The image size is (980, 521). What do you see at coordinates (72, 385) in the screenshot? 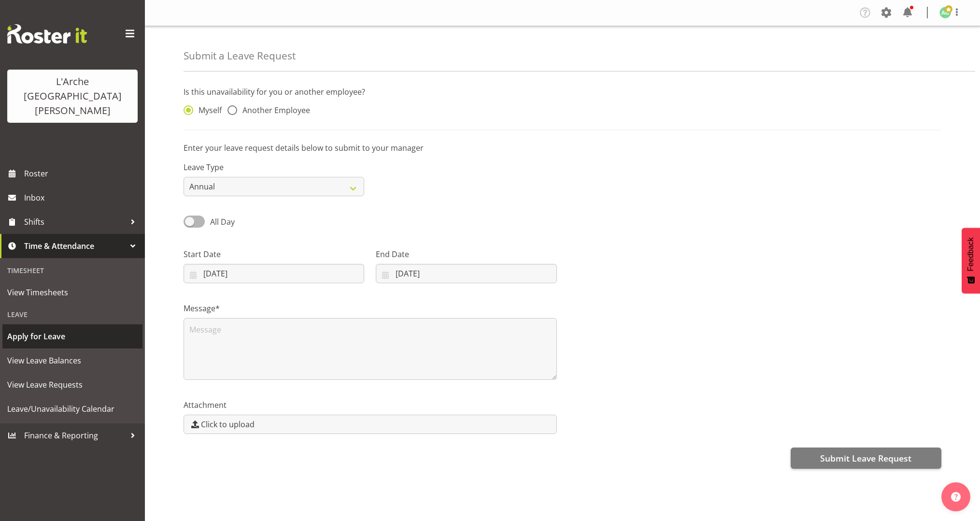
I see `span: View Leave Requests` at bounding box center [72, 385].